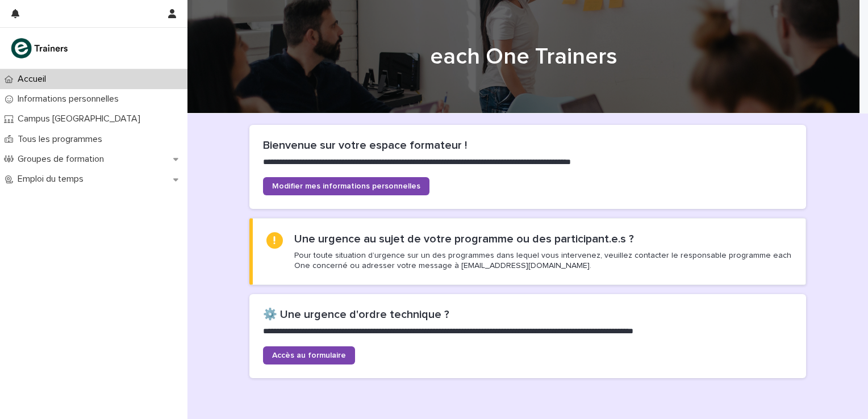  Describe the element at coordinates (346, 186) in the screenshot. I see `span: Modifier mes informations personnelles` at that location.